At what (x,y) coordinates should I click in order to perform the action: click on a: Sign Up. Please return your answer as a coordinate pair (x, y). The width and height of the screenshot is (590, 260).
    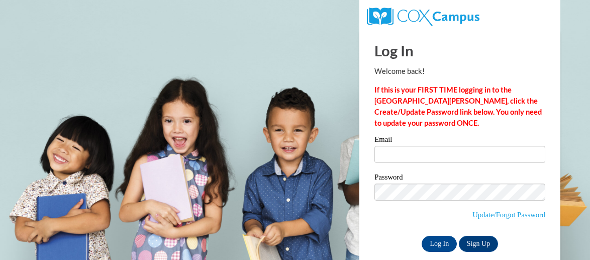
    Looking at the image, I should click on (479, 244).